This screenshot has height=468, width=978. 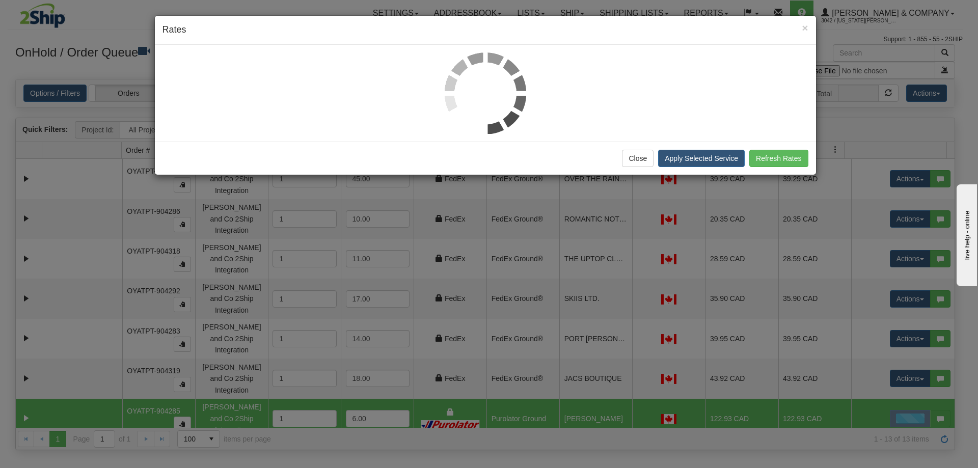 I want to click on div: live help - online, so click(x=51, y=12).